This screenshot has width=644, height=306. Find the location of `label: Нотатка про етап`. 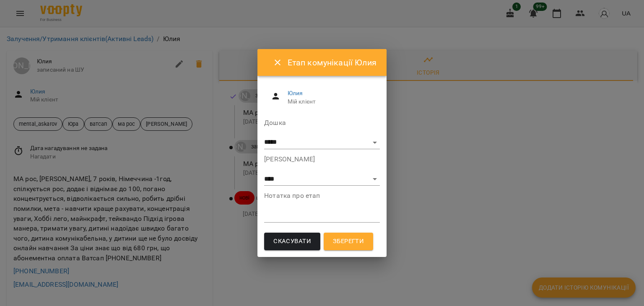

label: Нотатка про етап is located at coordinates (322, 195).